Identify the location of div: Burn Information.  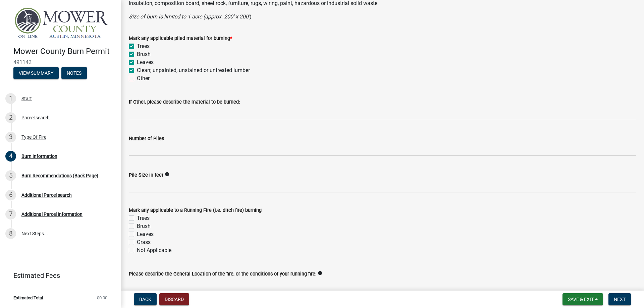
(39, 156).